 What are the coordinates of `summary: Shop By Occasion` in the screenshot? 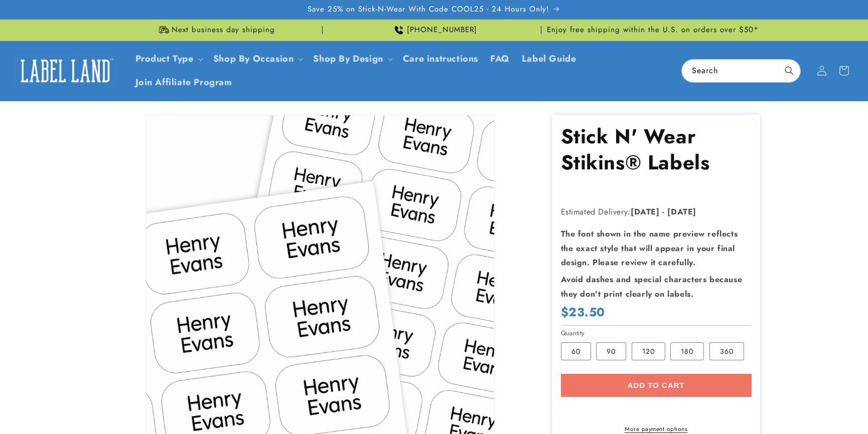 It's located at (257, 59).